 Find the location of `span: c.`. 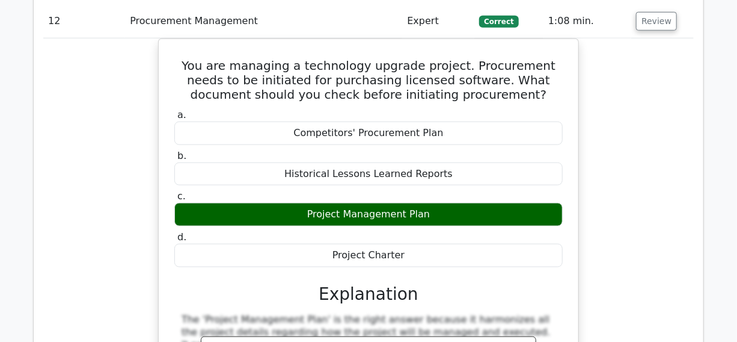

span: c. is located at coordinates (182, 195).